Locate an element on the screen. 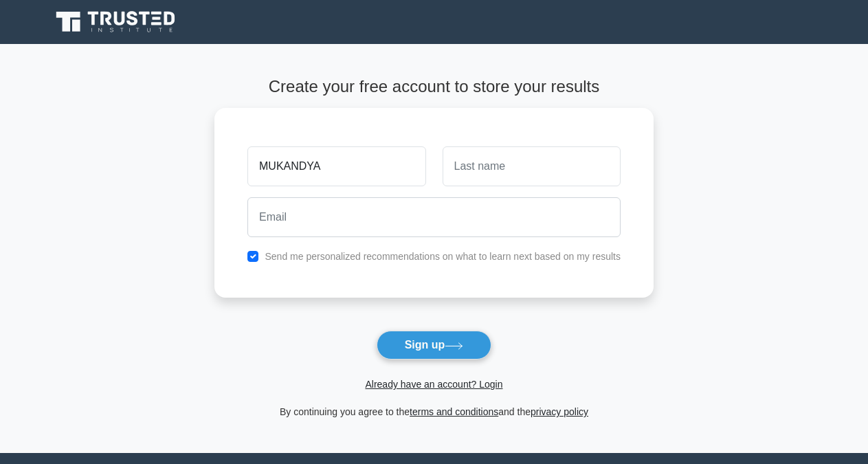  button: Sign up is located at coordinates (434, 345).